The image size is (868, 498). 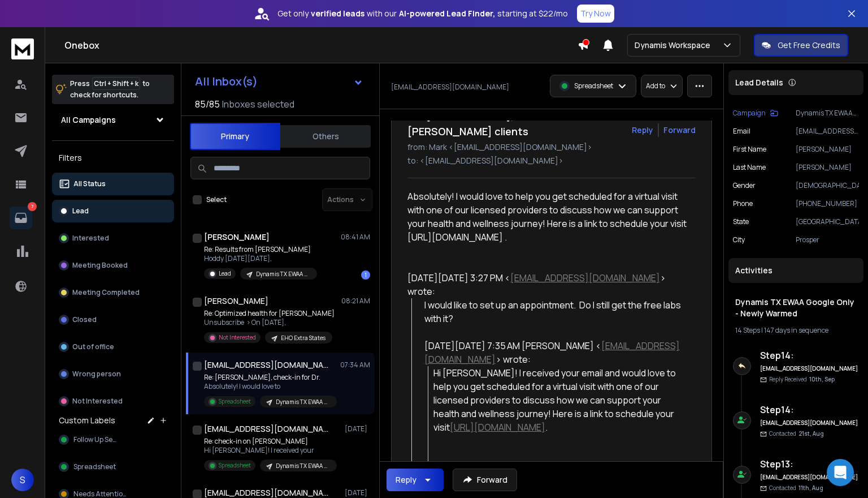 I want to click on h3: Inboxes selected, so click(x=258, y=104).